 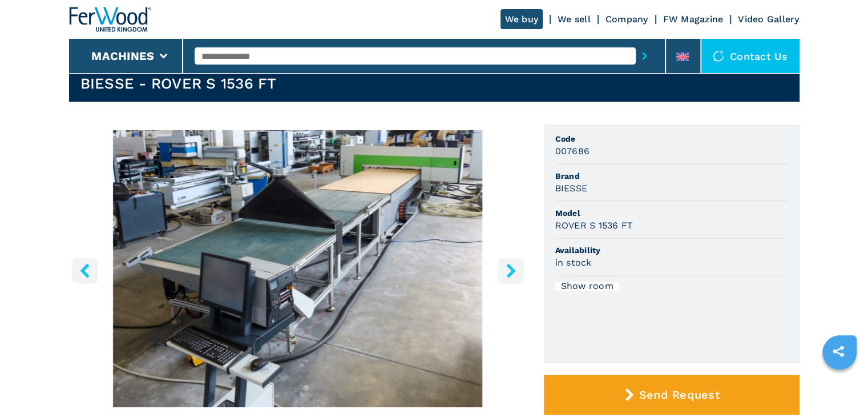 I want to click on a: Video Gallery, so click(x=768, y=18).